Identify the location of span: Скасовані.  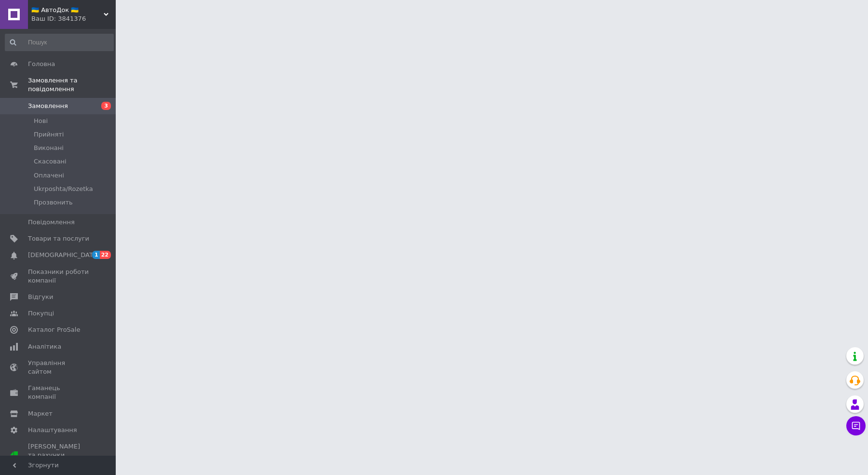
(50, 162).